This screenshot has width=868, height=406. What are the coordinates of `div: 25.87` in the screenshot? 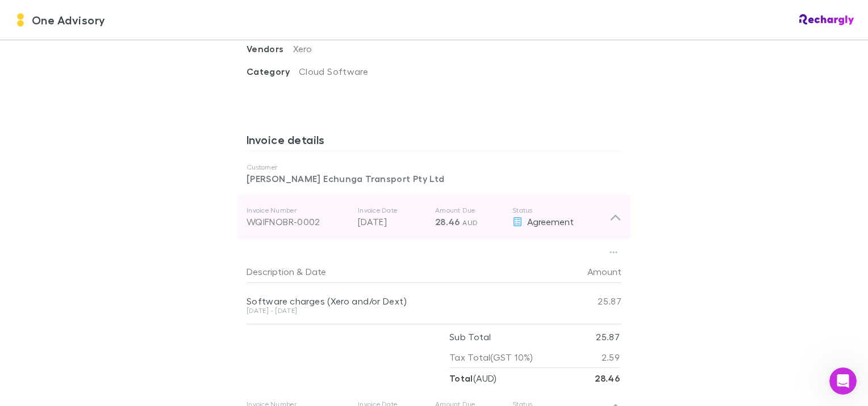 It's located at (587, 301).